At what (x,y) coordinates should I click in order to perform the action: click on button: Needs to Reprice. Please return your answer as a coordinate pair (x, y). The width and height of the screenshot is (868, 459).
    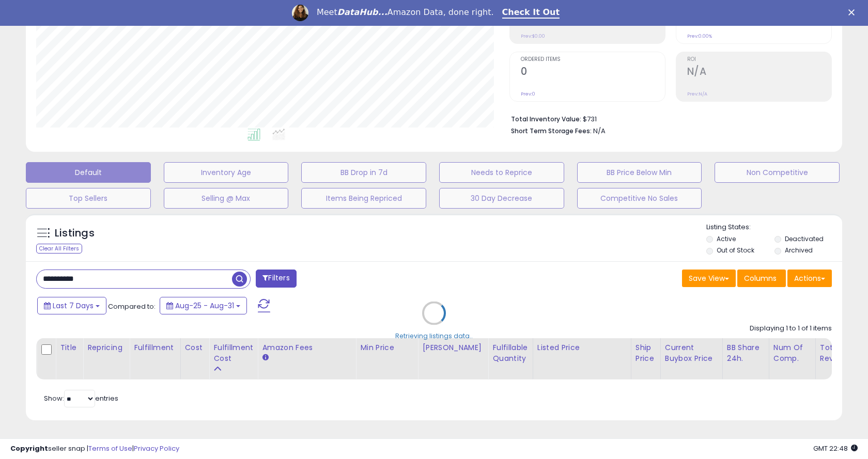
    Looking at the image, I should click on (502, 173).